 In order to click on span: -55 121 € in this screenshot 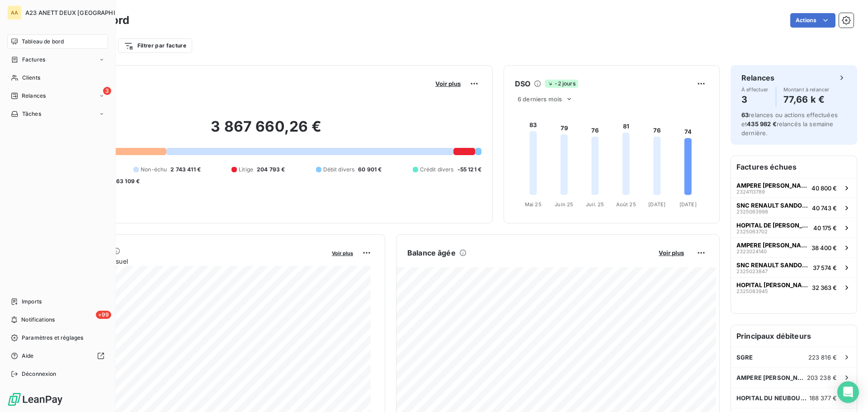, I will do `click(469, 170)`.